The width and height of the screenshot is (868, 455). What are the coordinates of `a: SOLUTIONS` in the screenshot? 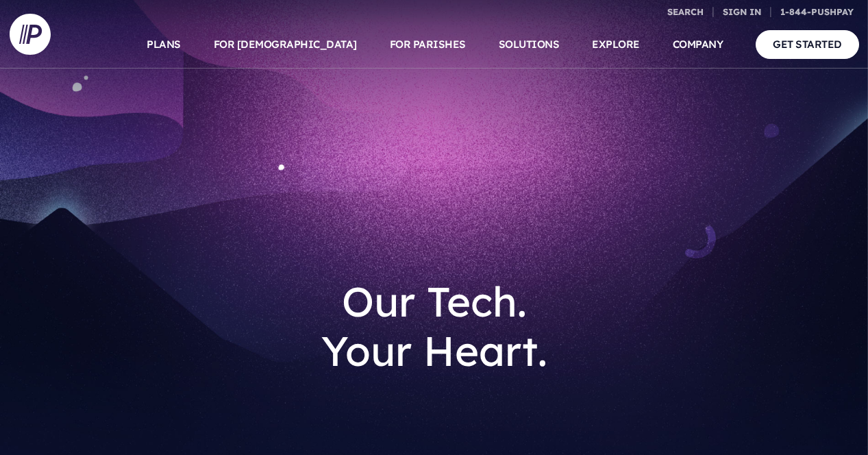 It's located at (529, 45).